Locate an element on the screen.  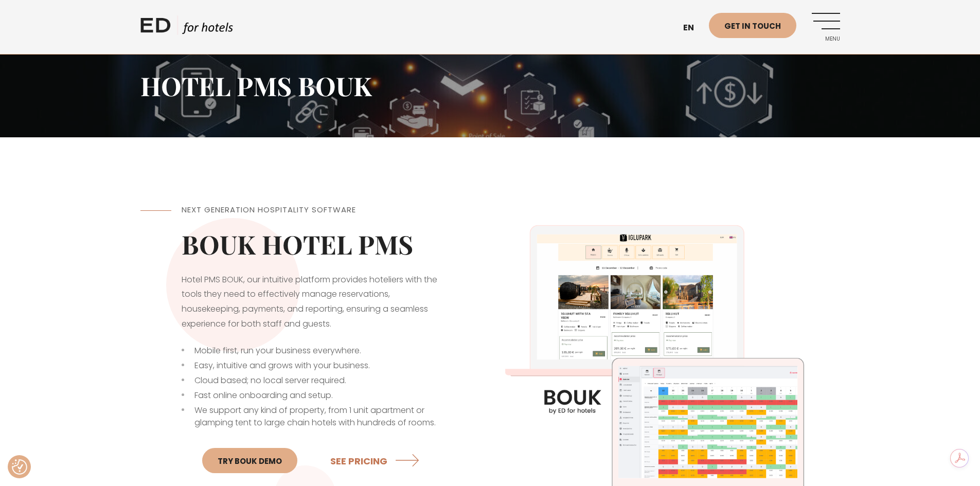
li: Easy, intuitive and grows with your business. is located at coordinates (315, 366).